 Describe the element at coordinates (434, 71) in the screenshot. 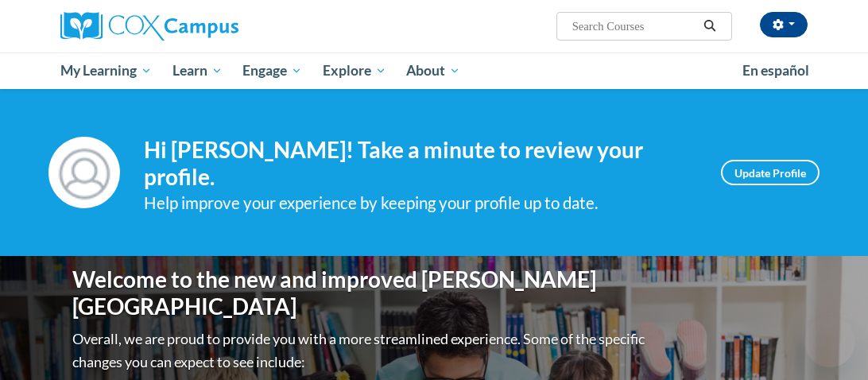

I see `a: About` at that location.